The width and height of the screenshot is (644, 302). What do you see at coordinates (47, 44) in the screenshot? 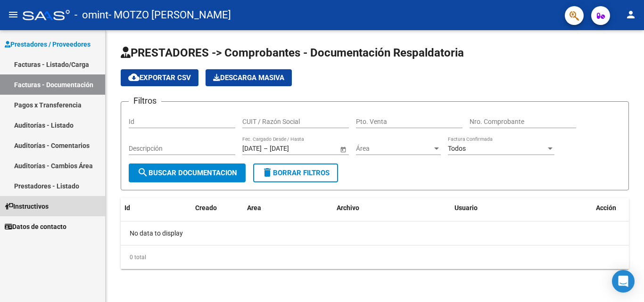
I see `span: Prestadores / Proveedores` at bounding box center [47, 44].